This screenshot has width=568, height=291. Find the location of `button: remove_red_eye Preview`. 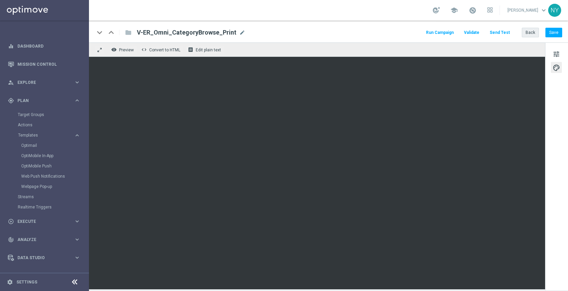

button: remove_red_eye Preview is located at coordinates (123, 50).